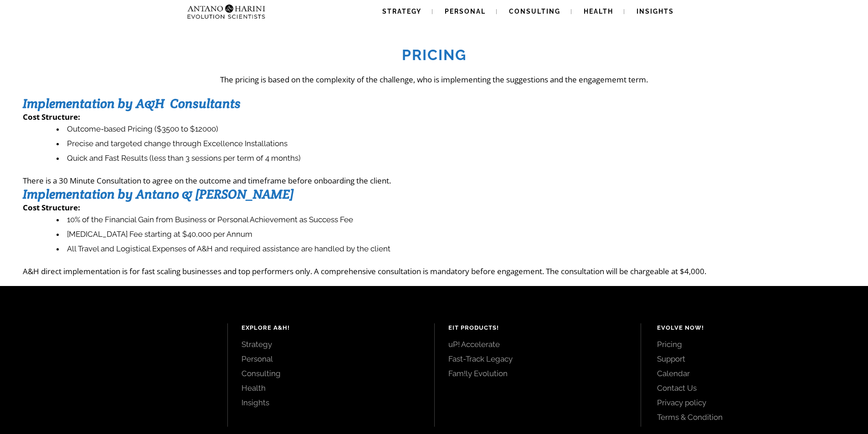  What do you see at coordinates (450, 220) in the screenshot?
I see `li: 10% of the Financial Gain from Business or Personal Achievement as Success Fee` at bounding box center [450, 220].